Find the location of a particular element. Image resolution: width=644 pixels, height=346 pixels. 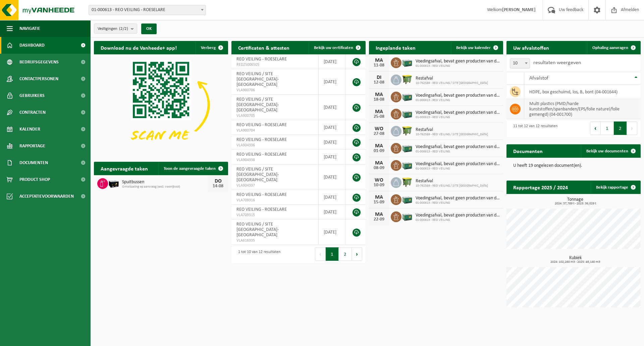

img: PB-LB-0680-HPE-BK-11 is located at coordinates (114, 183).